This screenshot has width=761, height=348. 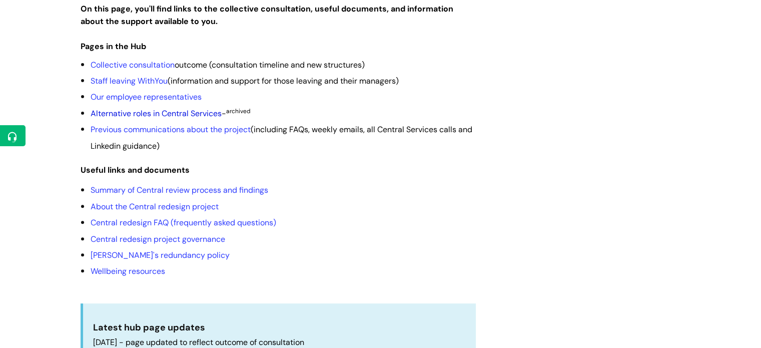 What do you see at coordinates (155, 206) in the screenshot?
I see `a: About the Central redesign project` at bounding box center [155, 206].